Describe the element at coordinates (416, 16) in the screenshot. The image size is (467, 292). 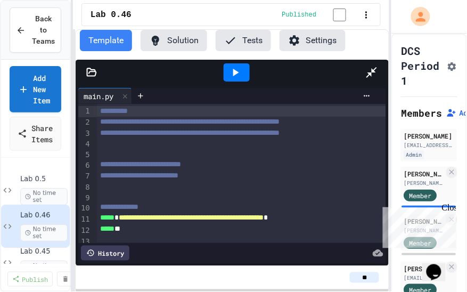
I see `div: My Account` at that location.